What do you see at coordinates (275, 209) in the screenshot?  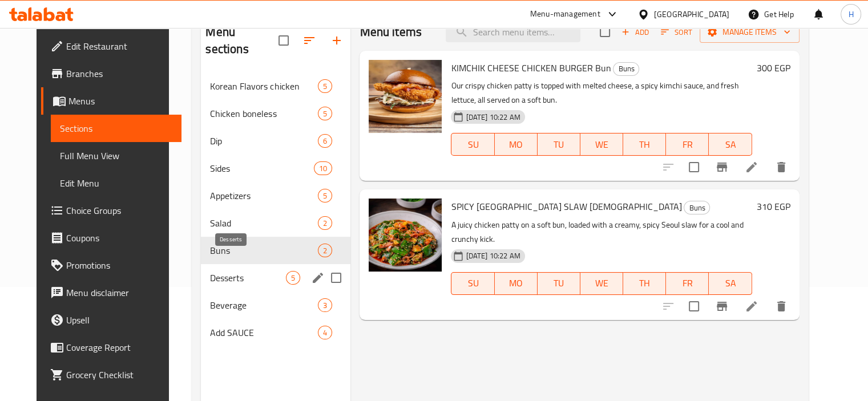 I see `nav: Menu sections` at bounding box center [275, 209].